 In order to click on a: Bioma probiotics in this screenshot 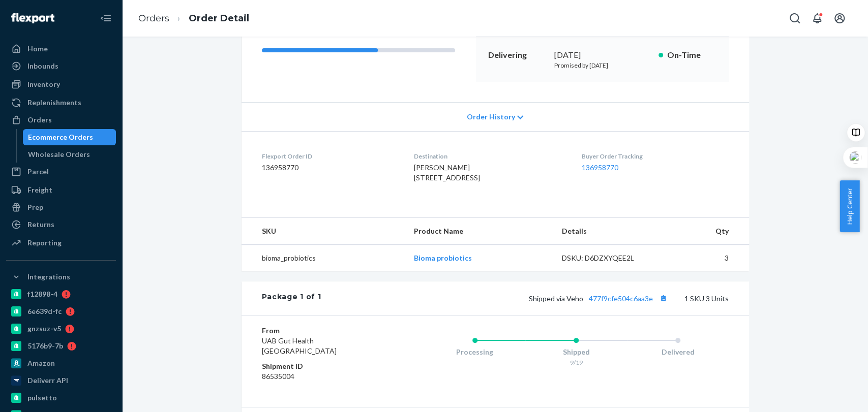, I will do `click(443, 258)`.